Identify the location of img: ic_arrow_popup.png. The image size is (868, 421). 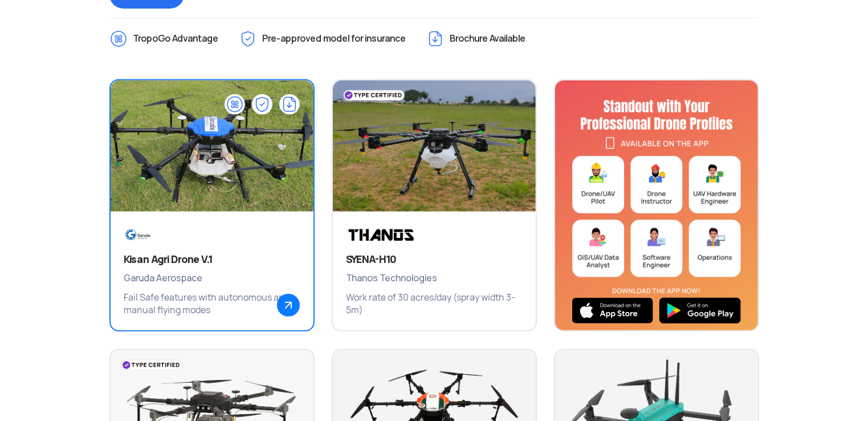
(288, 305).